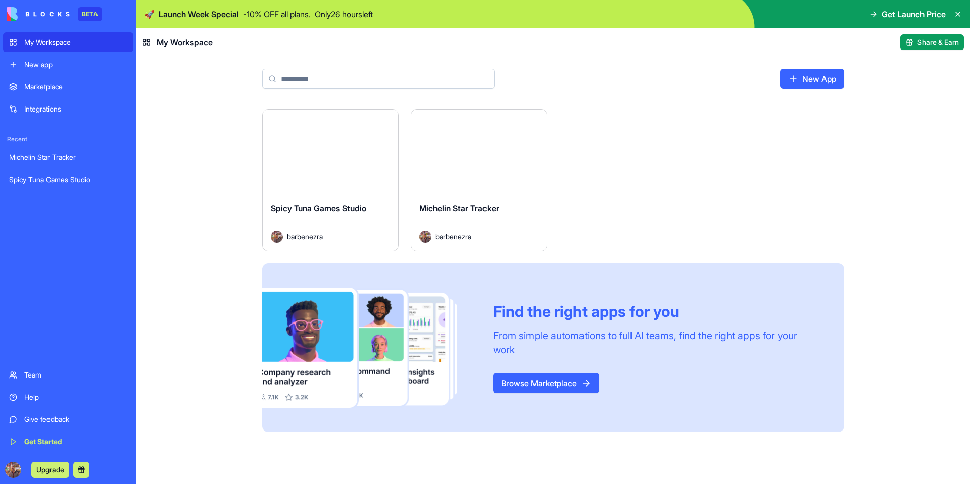 The height and width of the screenshot is (484, 970). I want to click on p: - 10 % OFF all plans., so click(277, 14).